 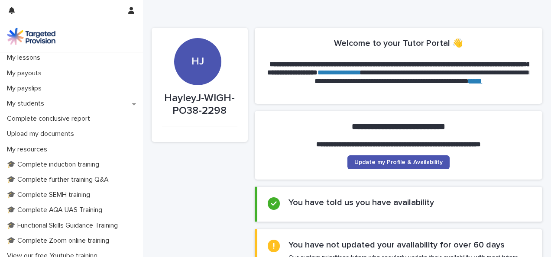 I want to click on p: 🎓 Complete induction training, so click(x=55, y=165).